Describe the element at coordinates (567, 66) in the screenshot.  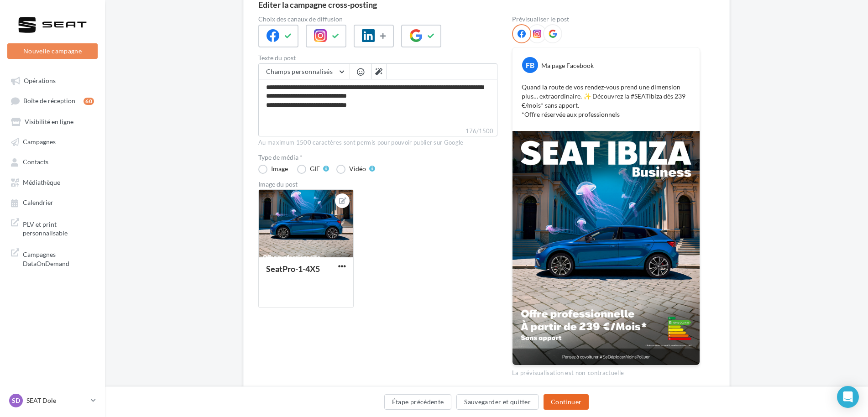
I see `div: Ma page Facebook` at that location.